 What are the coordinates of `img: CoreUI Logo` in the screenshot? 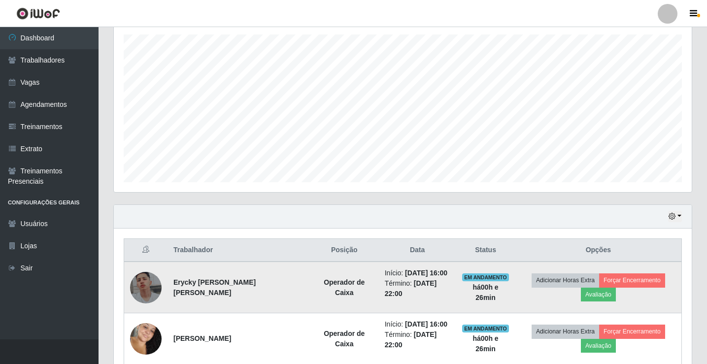 It's located at (38, 13).